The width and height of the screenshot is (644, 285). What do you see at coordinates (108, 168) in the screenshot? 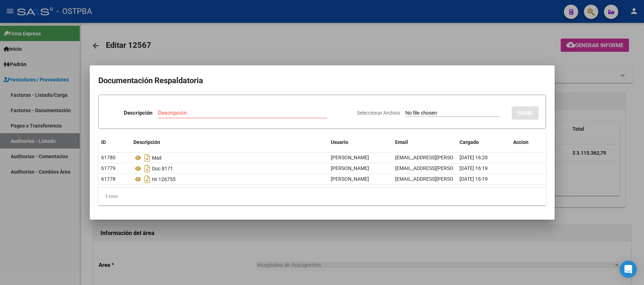
I see `span: 61779` at bounding box center [108, 168].